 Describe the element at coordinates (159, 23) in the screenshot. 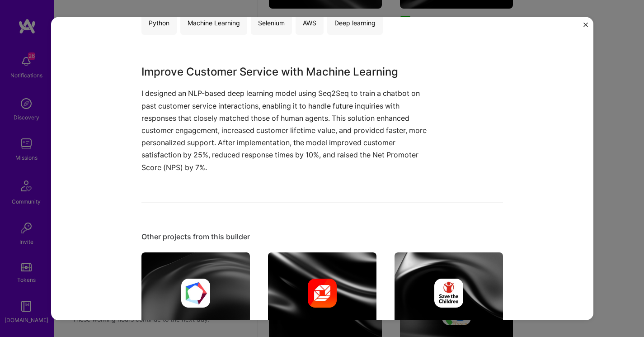

I see `div: Python` at that location.